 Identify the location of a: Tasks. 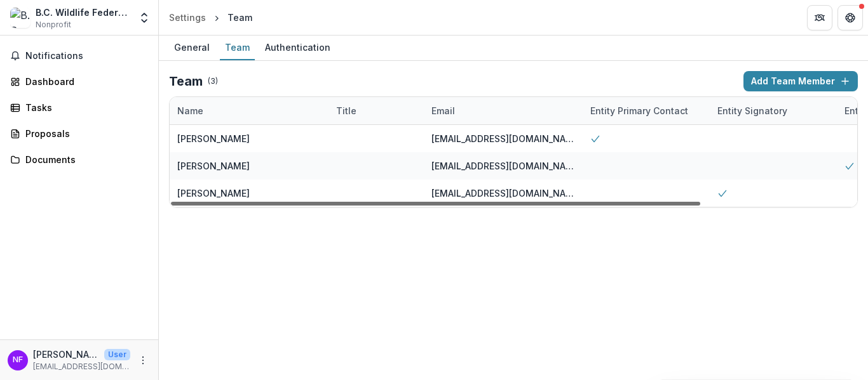
(79, 107).